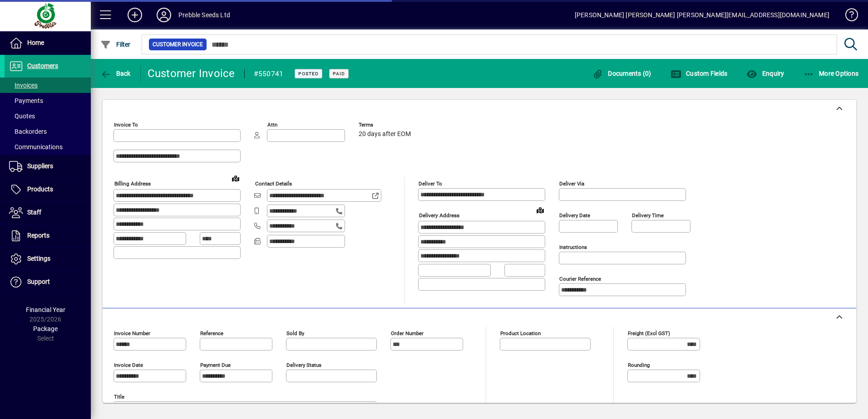 The width and height of the screenshot is (868, 419). I want to click on span: Customer Invoice, so click(177, 45).